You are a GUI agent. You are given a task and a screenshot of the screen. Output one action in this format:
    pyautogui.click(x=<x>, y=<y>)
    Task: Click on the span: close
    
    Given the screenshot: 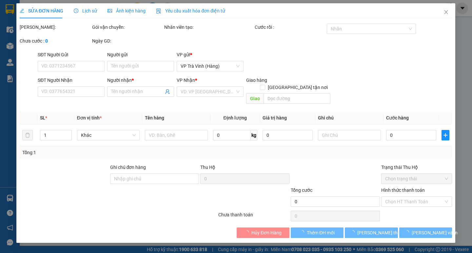 What is the action you would take?
    pyautogui.click(x=446, y=12)
    